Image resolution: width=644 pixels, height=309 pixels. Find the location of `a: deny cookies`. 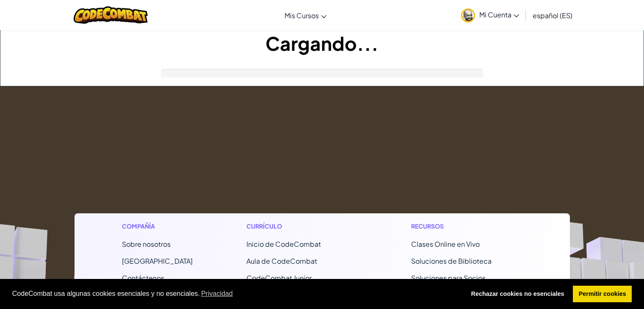

a: deny cookies is located at coordinates (517, 294).